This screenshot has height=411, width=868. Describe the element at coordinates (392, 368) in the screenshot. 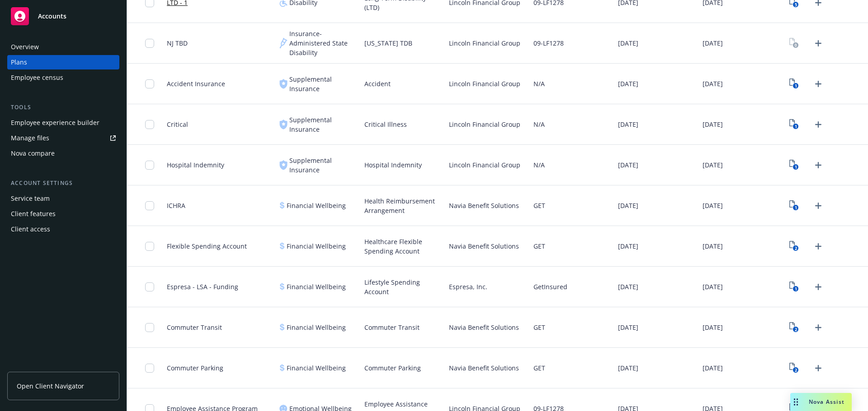

I see `span: Commuter Parking` at that location.